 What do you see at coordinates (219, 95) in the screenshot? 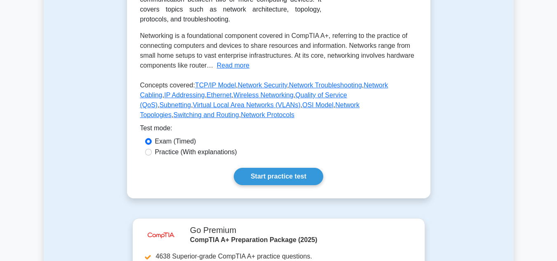
I see `a: Ethernet` at bounding box center [219, 95].